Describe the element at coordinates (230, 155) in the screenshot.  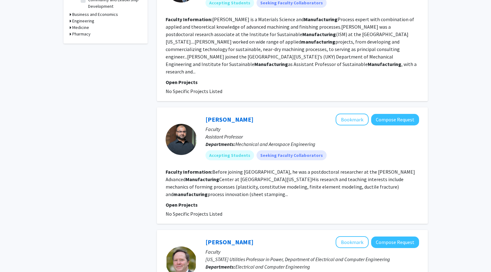
I see `mat-chip: Accepting Students` at that location.